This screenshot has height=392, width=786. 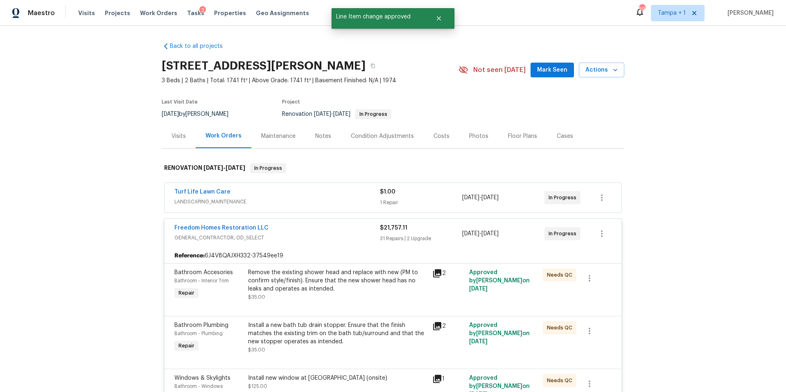 What do you see at coordinates (159, 13) in the screenshot?
I see `span: Work Orders` at bounding box center [159, 13].